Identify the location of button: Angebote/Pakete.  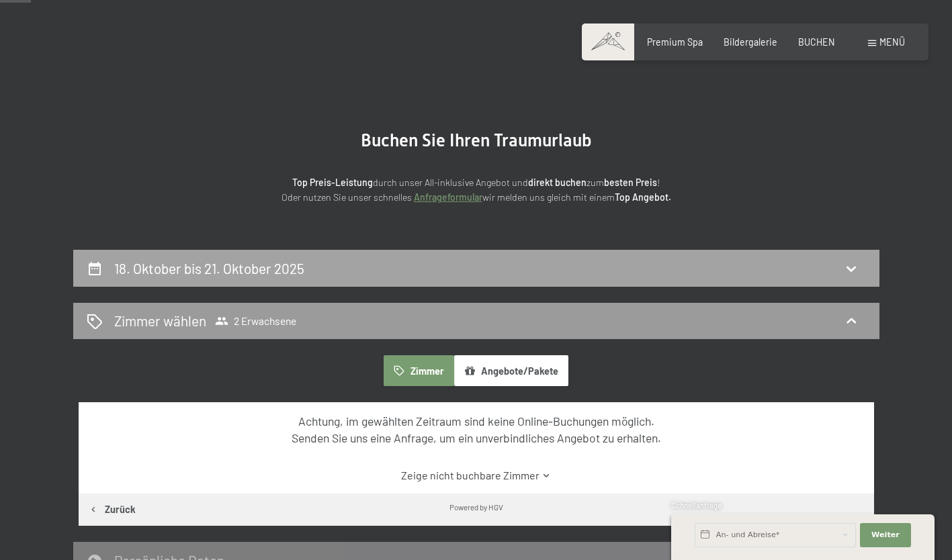
(511, 370).